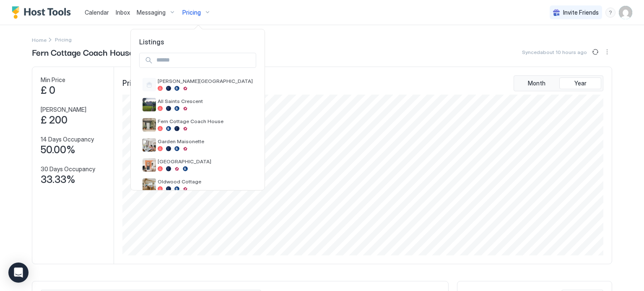 This screenshot has height=291, width=644. I want to click on input: Input Field, so click(204, 60).